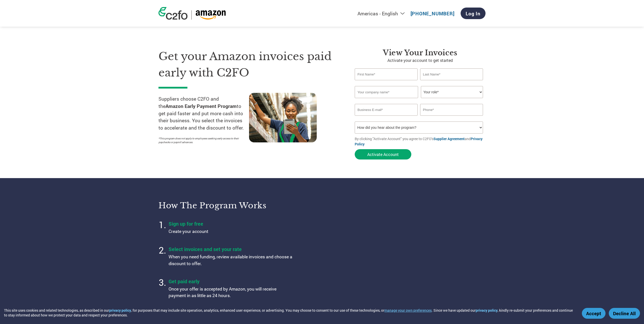 This screenshot has width=644, height=324. What do you see at coordinates (452, 82) in the screenshot?
I see `div: Invalid last name or last name is too long` at bounding box center [452, 82].